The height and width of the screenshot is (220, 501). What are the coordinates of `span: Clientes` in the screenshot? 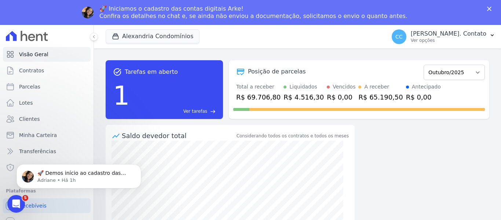 It's located at (29, 119).